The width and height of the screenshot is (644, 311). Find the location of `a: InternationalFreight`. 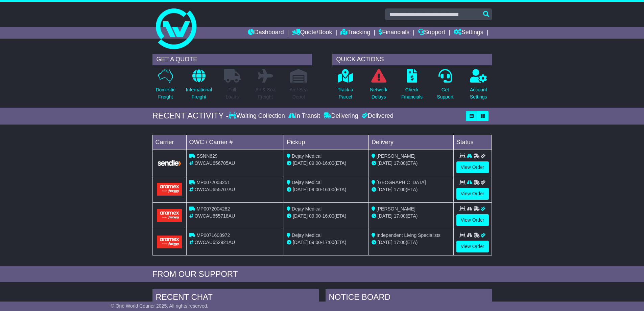

a: InternationalFreight is located at coordinates (198, 86).